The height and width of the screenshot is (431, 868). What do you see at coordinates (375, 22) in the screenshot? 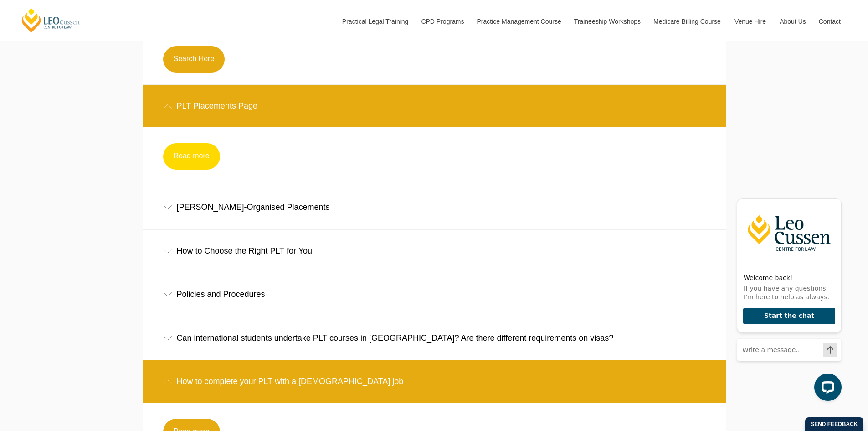
I see `a: Practical Legal Training` at bounding box center [375, 22].